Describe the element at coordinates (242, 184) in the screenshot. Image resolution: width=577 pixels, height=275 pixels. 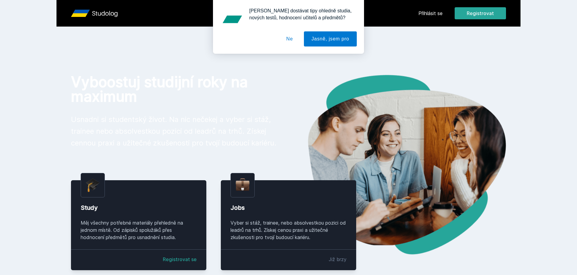
I see `img: briefcase.png` at that location.